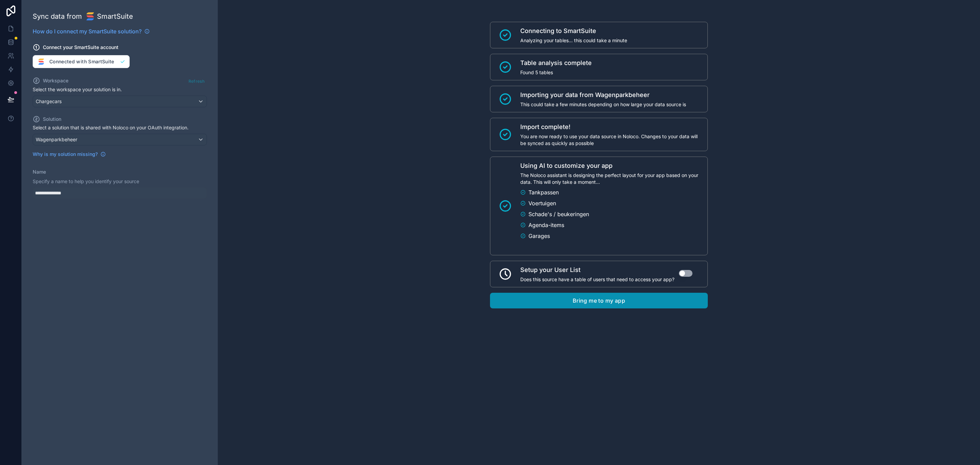  Describe the element at coordinates (542, 203) in the screenshot. I see `span: Voertuigen` at that location.